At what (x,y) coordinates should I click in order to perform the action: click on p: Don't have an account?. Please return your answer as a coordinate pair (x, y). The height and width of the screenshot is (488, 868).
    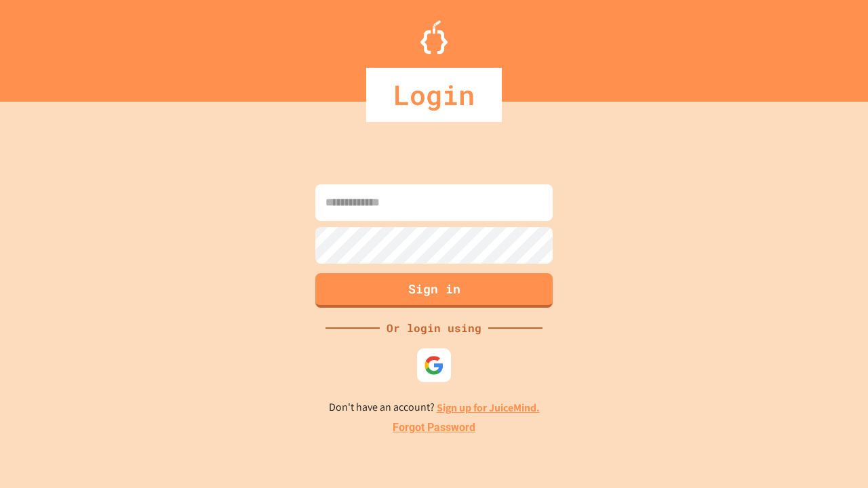
    Looking at the image, I should click on (434, 407).